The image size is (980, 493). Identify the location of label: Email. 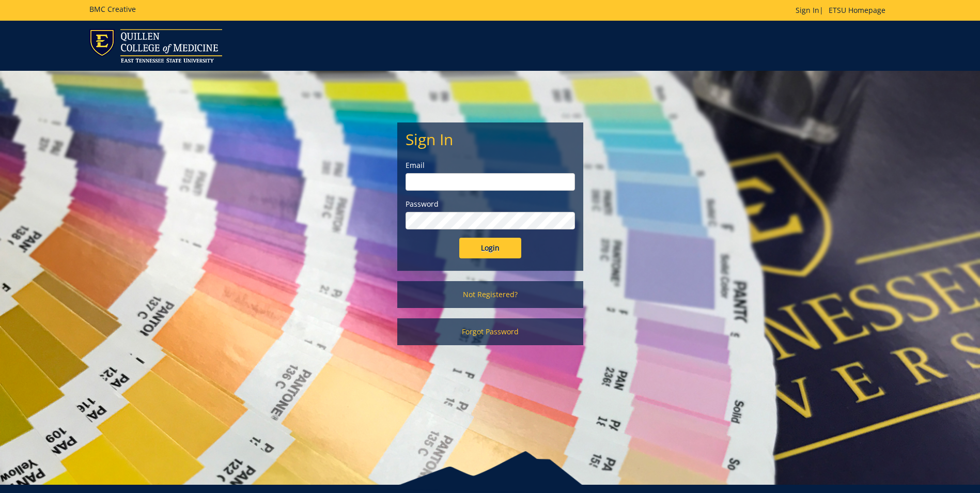
(491, 166).